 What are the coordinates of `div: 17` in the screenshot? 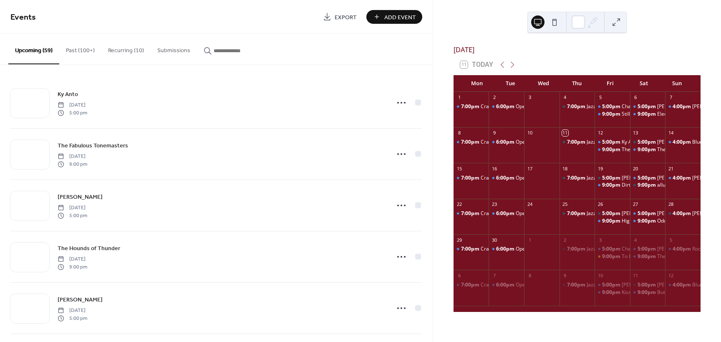 It's located at (530, 168).